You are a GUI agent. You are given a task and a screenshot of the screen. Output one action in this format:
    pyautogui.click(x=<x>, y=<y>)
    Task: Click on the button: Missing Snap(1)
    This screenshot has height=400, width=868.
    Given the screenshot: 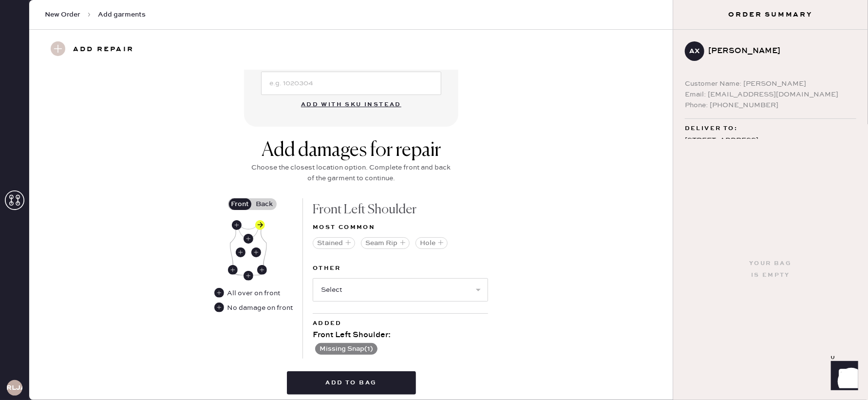 What is the action you would take?
    pyautogui.click(x=346, y=349)
    